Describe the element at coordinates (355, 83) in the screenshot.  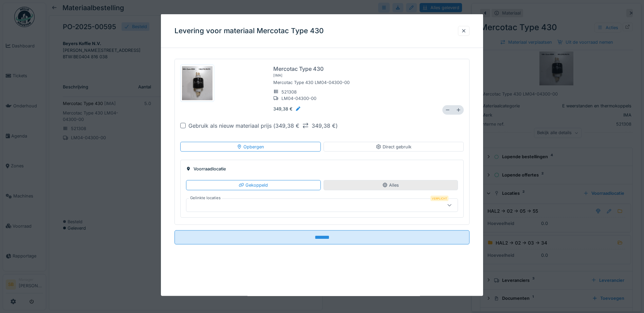
I see `div: Mercotac Type 430 LM04-04300-00` at that location.